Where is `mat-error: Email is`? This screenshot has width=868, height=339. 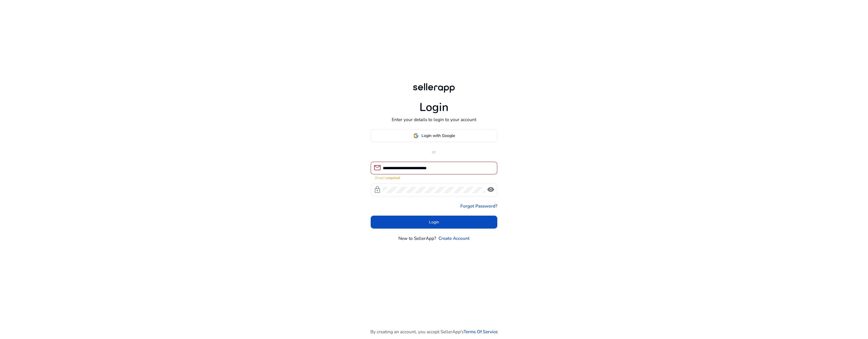
mat-error: Email is is located at coordinates (434, 177).